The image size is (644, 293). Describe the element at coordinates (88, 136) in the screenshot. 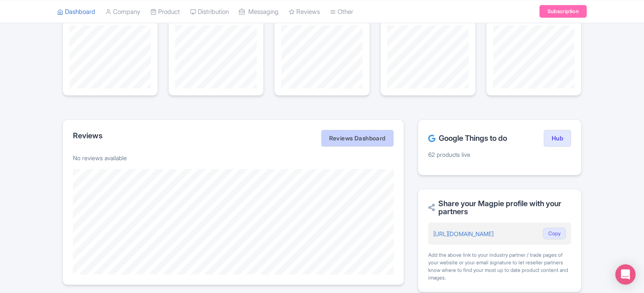

I see `h2: Reviews` at that location.